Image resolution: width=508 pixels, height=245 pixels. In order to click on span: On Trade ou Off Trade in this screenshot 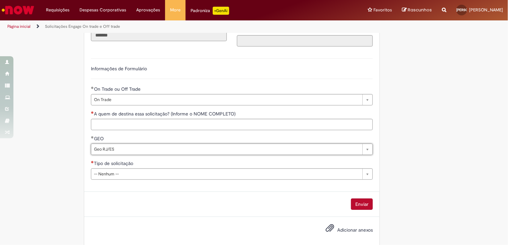, I will do `click(118, 89)`.